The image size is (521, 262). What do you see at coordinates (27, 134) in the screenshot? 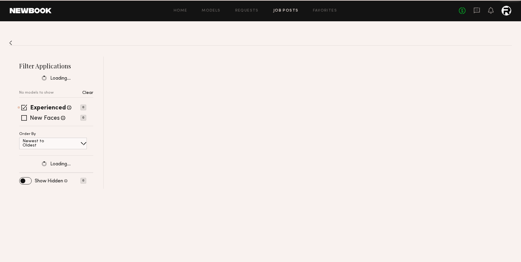
I see `p: Order By` at bounding box center [27, 134].